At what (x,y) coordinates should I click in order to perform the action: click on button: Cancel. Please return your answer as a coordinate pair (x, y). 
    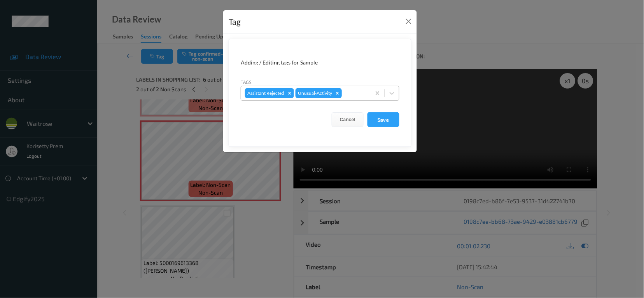
    Looking at the image, I should click on (347, 120).